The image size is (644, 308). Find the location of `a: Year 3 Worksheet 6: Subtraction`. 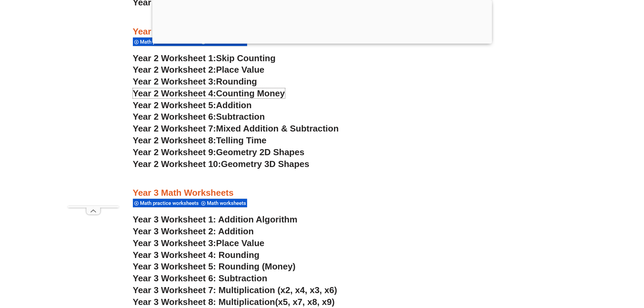

a: Year 3 Worksheet 6: Subtraction is located at coordinates (200, 278).